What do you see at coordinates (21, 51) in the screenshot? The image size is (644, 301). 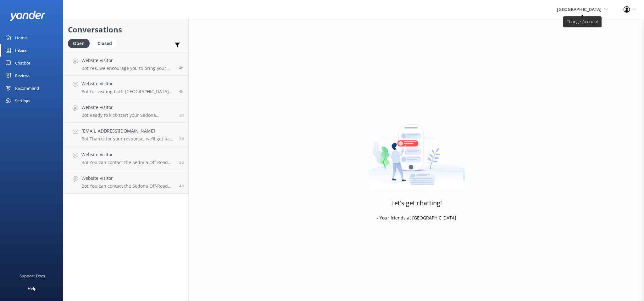 I see `div: Inbox` at bounding box center [21, 51].